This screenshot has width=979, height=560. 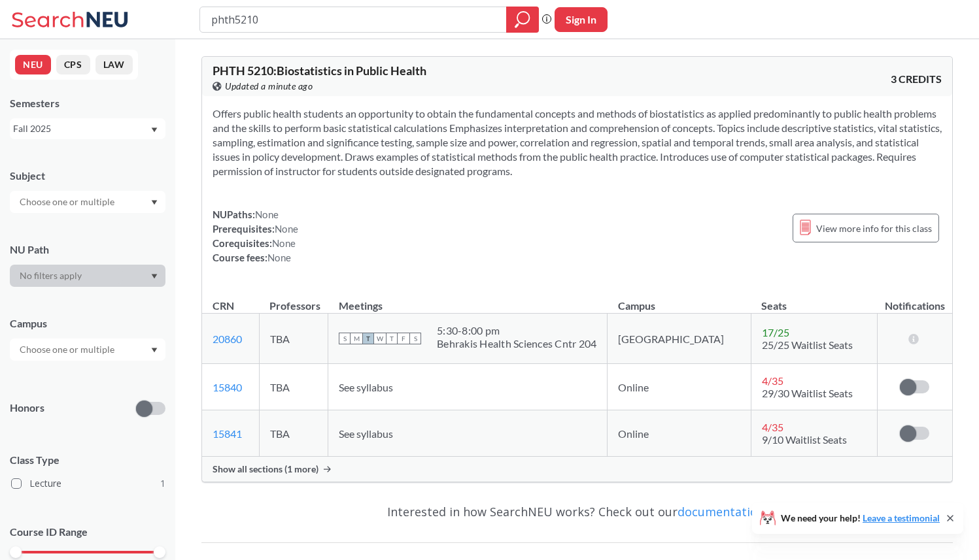 I want to click on span: Updated a minute ago, so click(x=269, y=87).